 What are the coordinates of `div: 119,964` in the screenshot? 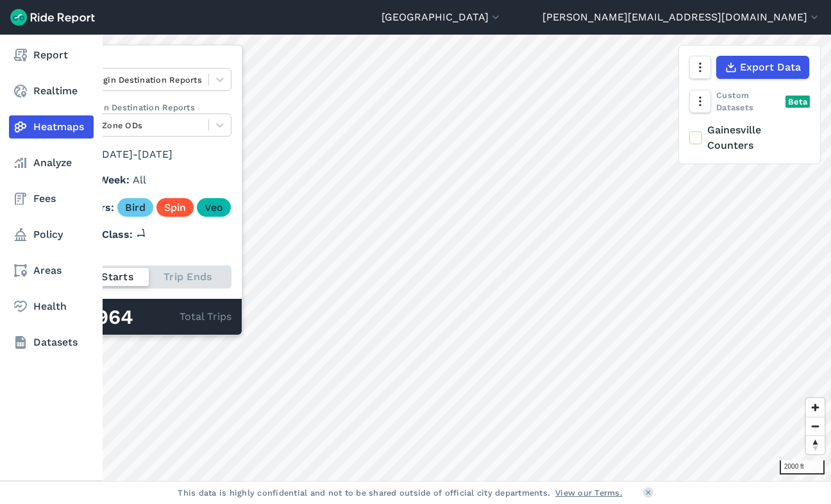 It's located at (120, 317).